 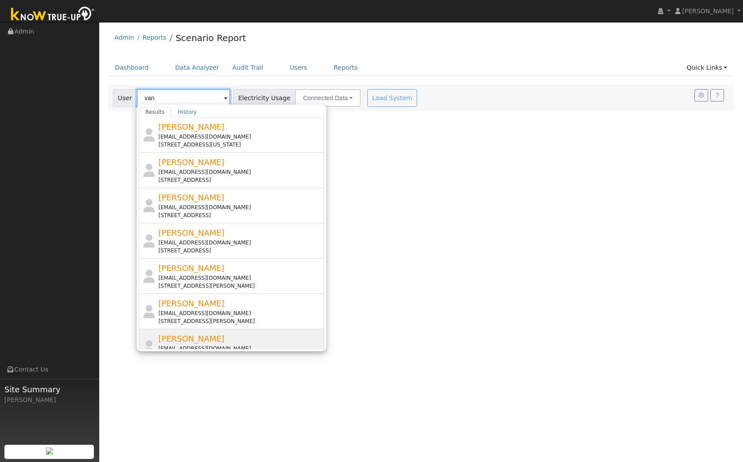 What do you see at coordinates (701, 95) in the screenshot?
I see `button: Settings` at bounding box center [701, 95].